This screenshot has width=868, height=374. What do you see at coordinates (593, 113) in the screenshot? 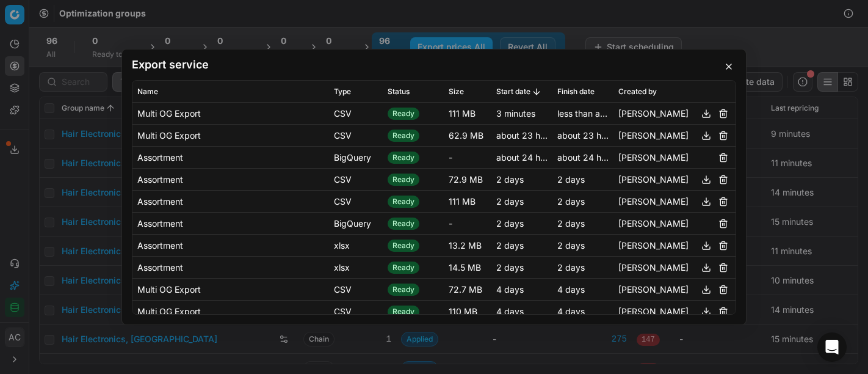
I see `span: less than a minute` at bounding box center [593, 113].